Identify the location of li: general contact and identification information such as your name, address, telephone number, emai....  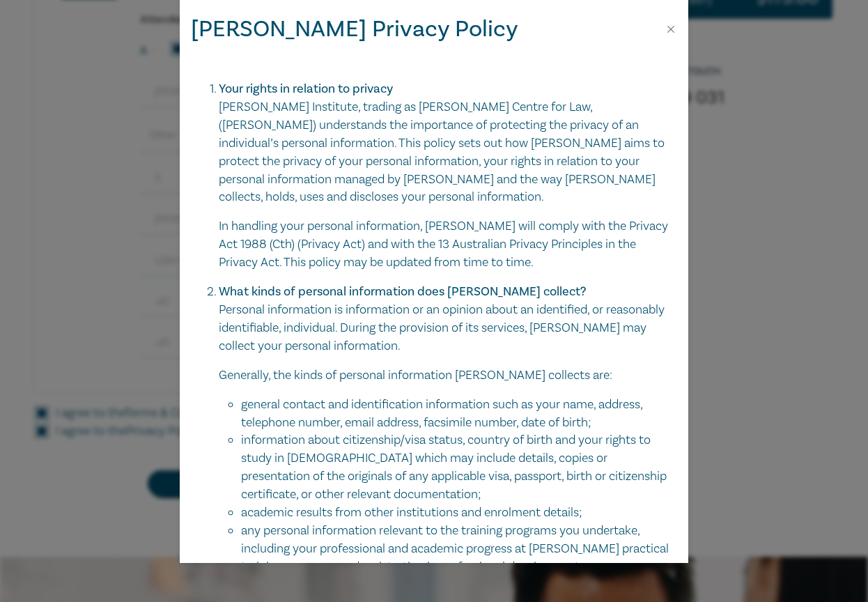
(456, 414).